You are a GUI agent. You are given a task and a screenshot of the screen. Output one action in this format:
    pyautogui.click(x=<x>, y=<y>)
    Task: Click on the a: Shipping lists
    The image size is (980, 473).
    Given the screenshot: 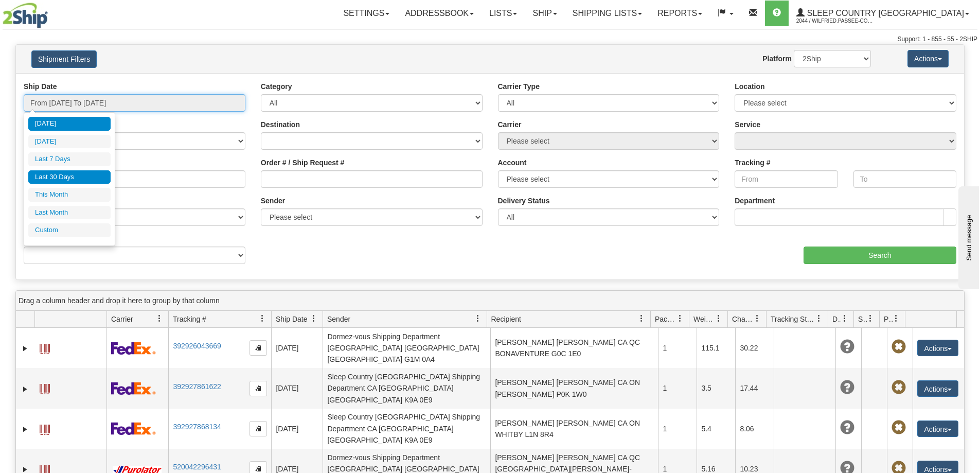 What is the action you would take?
    pyautogui.click(x=607, y=13)
    